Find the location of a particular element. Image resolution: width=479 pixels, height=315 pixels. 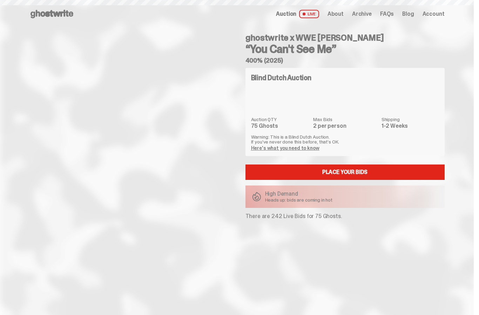

span: Account is located at coordinates (433, 14).